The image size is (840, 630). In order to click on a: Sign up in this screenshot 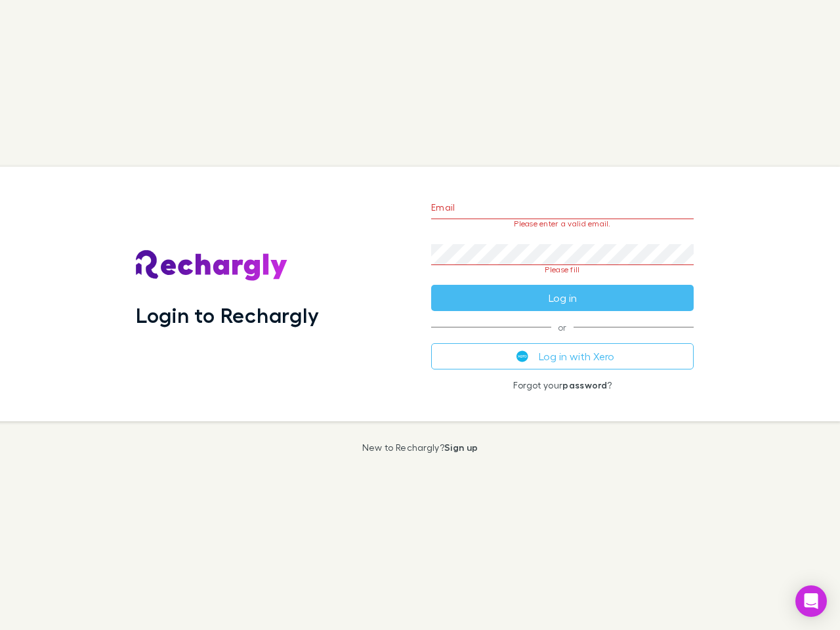, I will do `click(460, 447)`.